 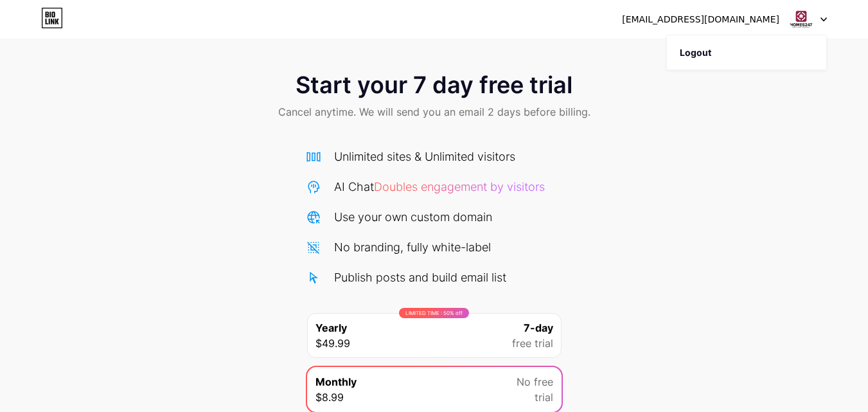 What do you see at coordinates (329, 398) in the screenshot?
I see `span: $8.99` at bounding box center [329, 398].